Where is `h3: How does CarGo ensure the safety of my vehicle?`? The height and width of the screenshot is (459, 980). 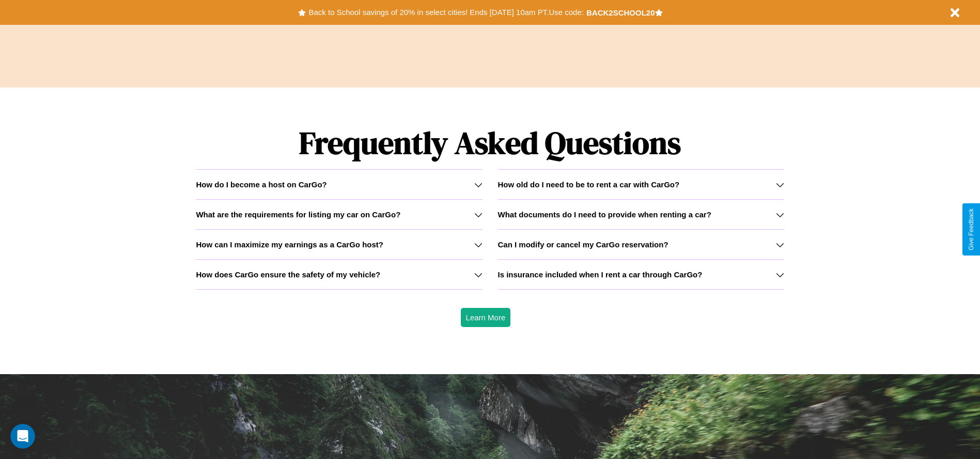 h3: How does CarGo ensure the safety of my vehicle? is located at coordinates (288, 274).